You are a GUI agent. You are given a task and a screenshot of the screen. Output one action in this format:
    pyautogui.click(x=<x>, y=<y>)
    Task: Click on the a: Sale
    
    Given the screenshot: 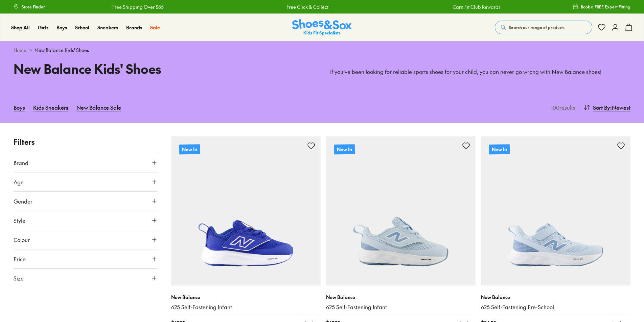 What is the action you would take?
    pyautogui.click(x=155, y=27)
    